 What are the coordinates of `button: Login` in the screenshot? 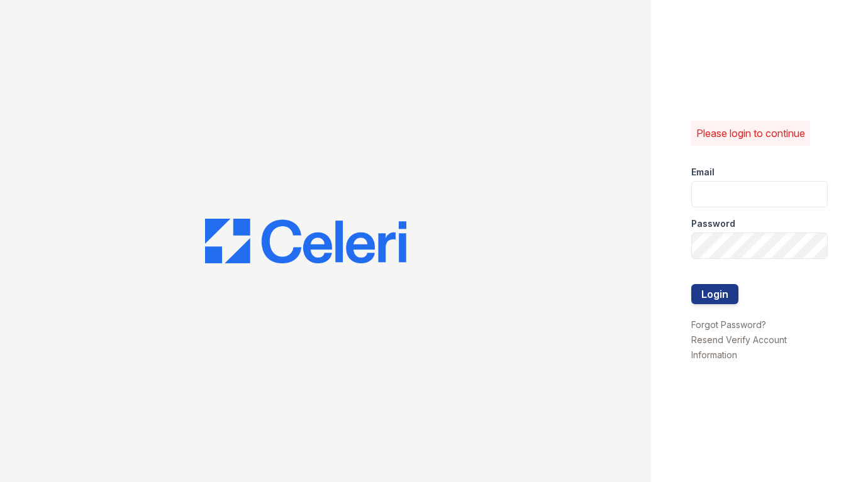 It's located at (714, 295).